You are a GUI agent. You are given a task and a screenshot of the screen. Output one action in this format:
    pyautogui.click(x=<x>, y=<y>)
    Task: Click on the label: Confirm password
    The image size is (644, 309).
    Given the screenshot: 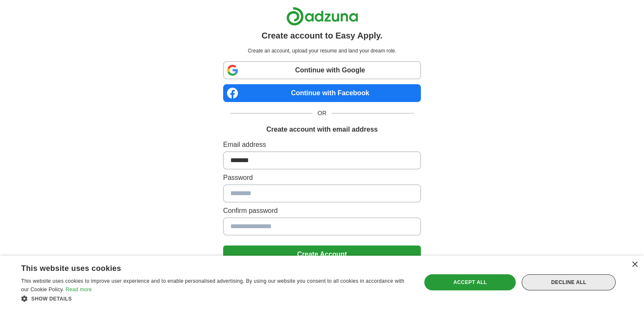 What is the action you would take?
    pyautogui.click(x=322, y=211)
    